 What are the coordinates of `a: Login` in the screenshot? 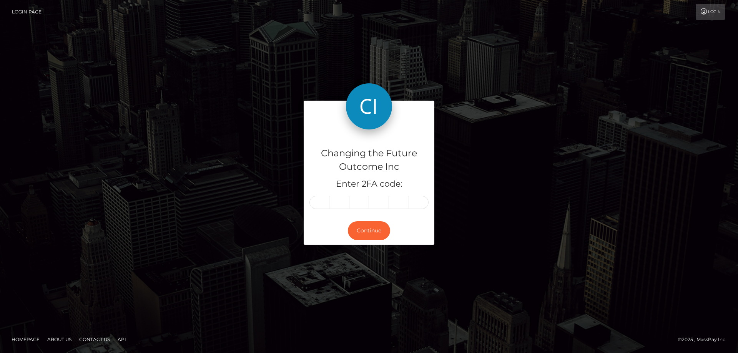 It's located at (711, 12).